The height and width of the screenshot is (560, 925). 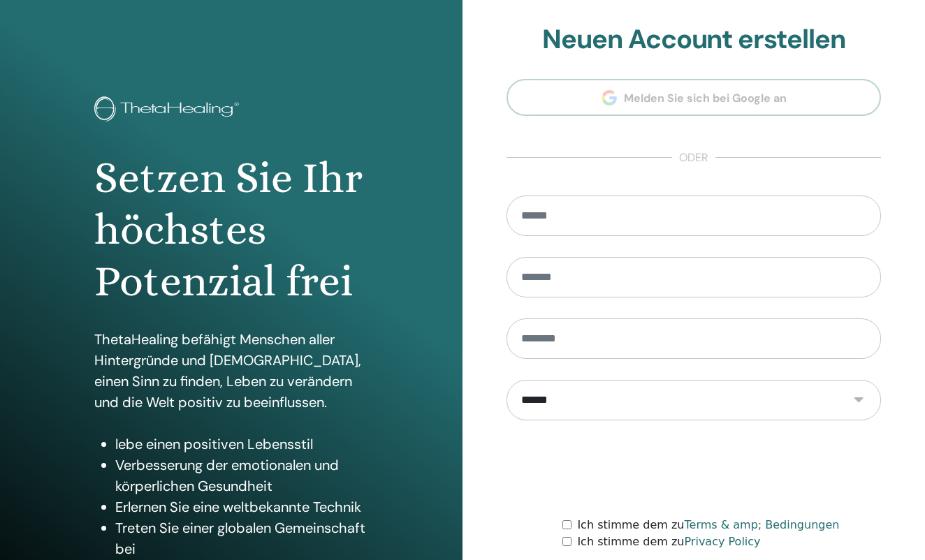 I want to click on h2: Neuen Account erstellen, so click(x=693, y=40).